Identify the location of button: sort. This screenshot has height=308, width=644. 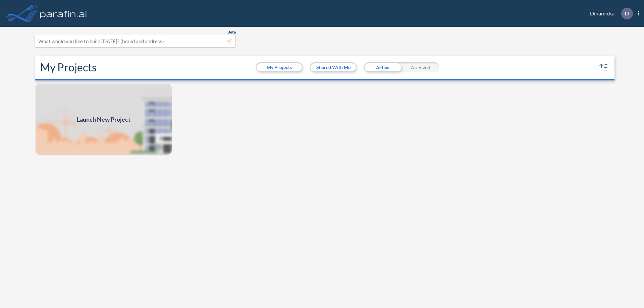
(604, 68).